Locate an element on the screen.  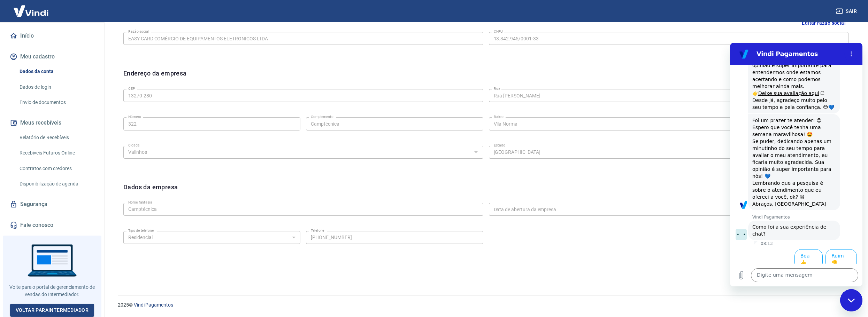
a: Voltar paraIntermediador is located at coordinates (52, 310).